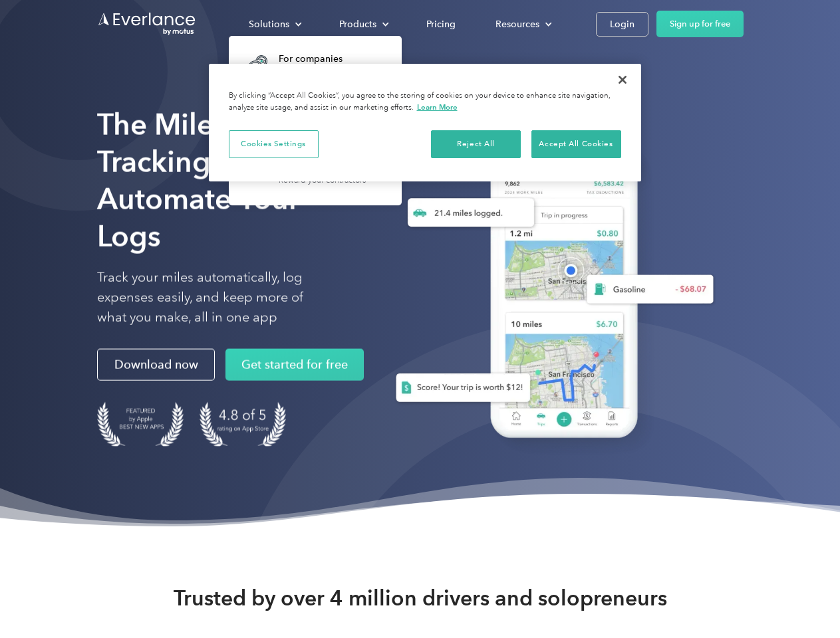 The image size is (840, 638). Describe the element at coordinates (425, 122) in the screenshot. I see `div: Privacy` at that location.